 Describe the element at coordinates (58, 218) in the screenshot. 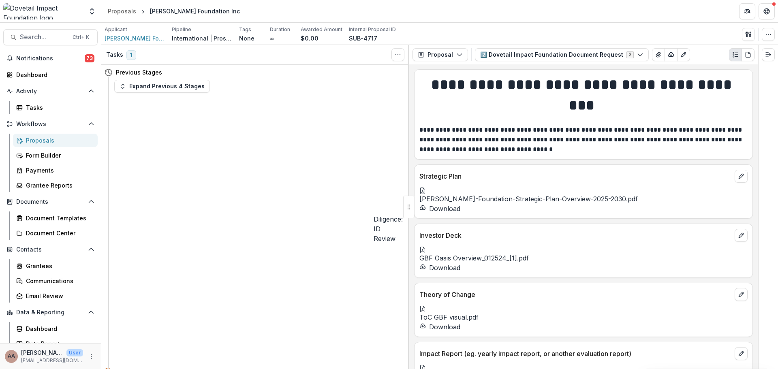

I see `div: Document Templates` at that location.